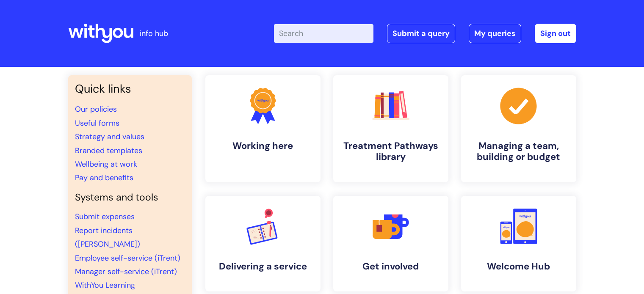  Describe the element at coordinates (518, 244) in the screenshot. I see `a: Welcome Hub` at that location.